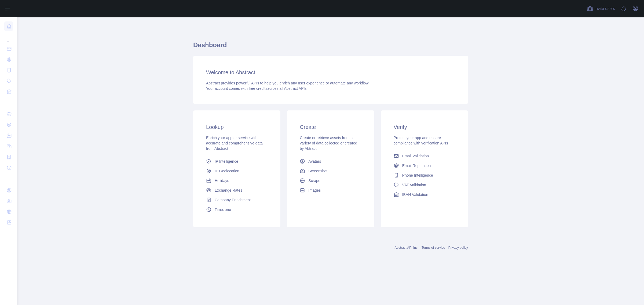 This screenshot has height=305, width=644. Describe the element at coordinates (433, 248) in the screenshot. I see `a: Terms of service` at that location.